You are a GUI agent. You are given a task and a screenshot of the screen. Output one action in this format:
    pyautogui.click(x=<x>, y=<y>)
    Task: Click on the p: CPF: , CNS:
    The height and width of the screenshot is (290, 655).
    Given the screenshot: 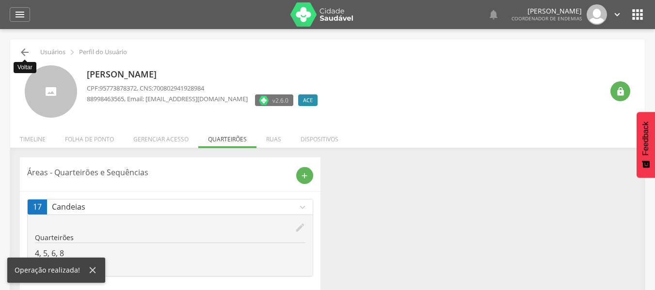 What is the action you would take?
    pyautogui.click(x=205, y=88)
    